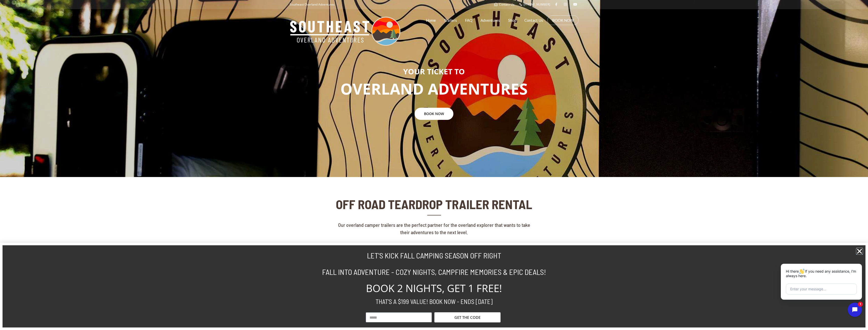  Describe the element at coordinates (345, 31) in the screenshot. I see `img: Southeast Overland Adventures` at that location.